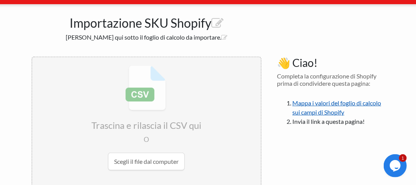  What do you see at coordinates (336, 107) in the screenshot?
I see `font: Mappa i valori del foglio di calcolo sui campi di Shopify` at bounding box center [336, 107].